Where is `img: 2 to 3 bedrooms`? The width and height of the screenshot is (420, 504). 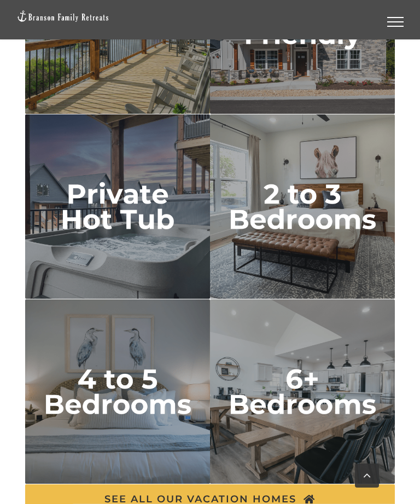
img: 2 to 3 bedrooms is located at coordinates (303, 207).